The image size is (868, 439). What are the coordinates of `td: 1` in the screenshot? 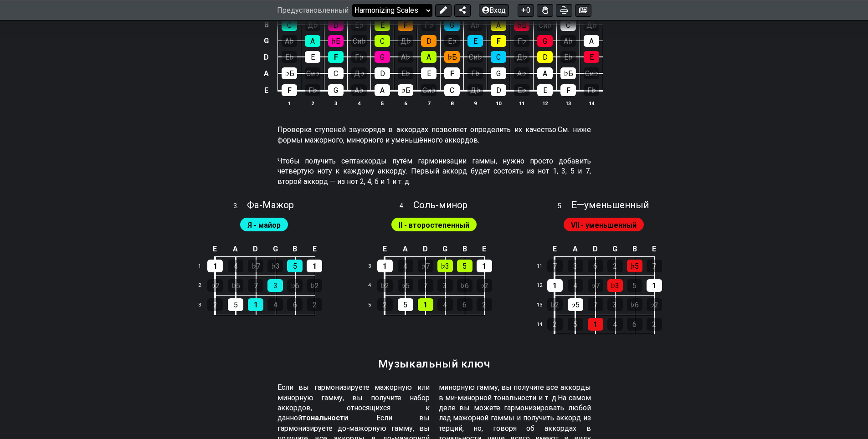 It's located at (204, 266).